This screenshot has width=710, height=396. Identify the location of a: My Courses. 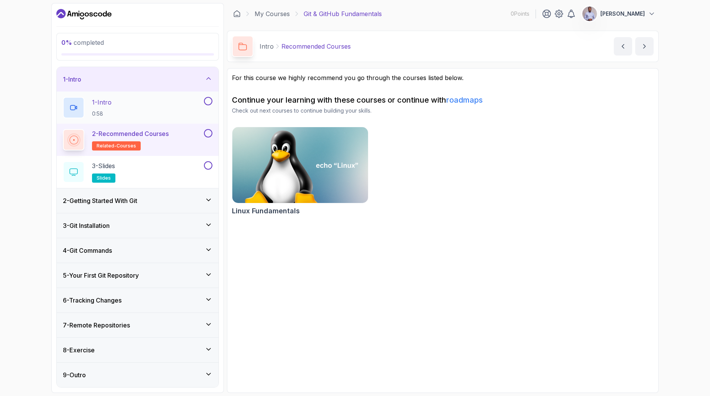
(272, 14).